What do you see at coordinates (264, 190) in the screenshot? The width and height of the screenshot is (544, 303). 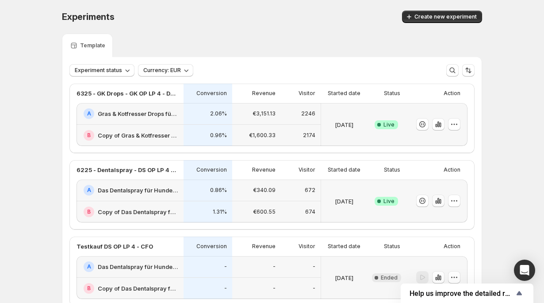 I see `p: €340.09` at bounding box center [264, 190].